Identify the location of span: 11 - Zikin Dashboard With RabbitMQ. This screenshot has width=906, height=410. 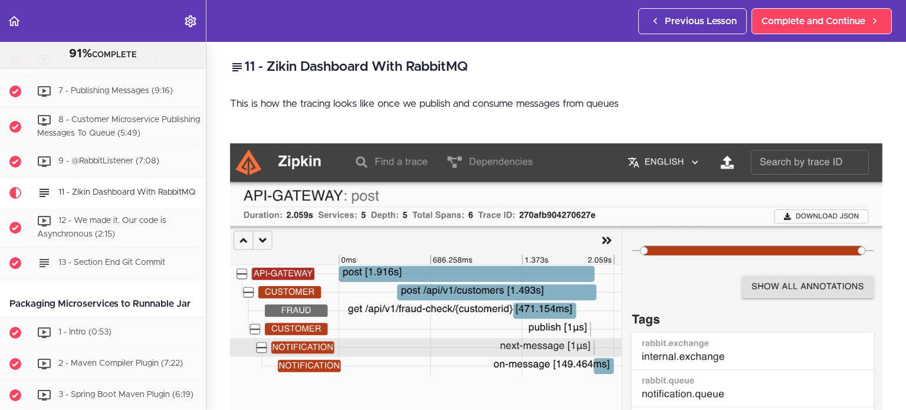
(127, 193).